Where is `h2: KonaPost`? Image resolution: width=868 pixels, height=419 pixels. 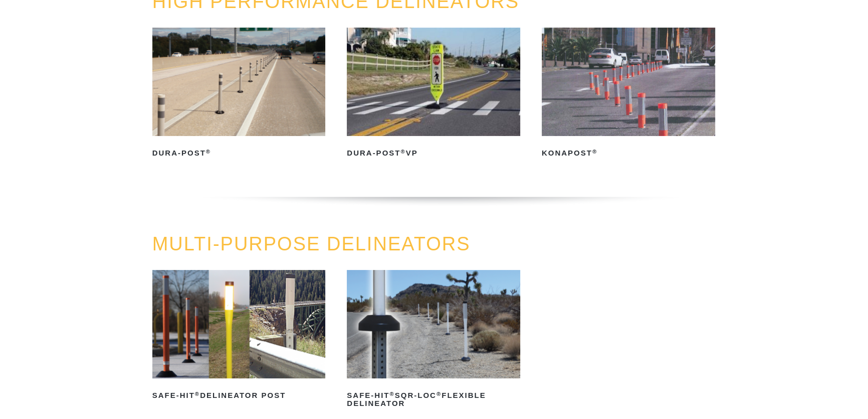 h2: KonaPost is located at coordinates (628, 153).